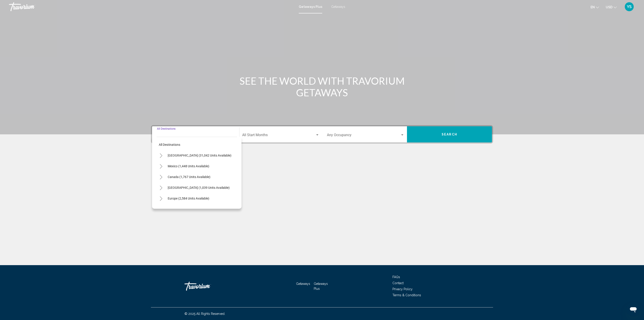 The image size is (644, 320). I want to click on button: Toggle Australia (218 units available), so click(161, 209).